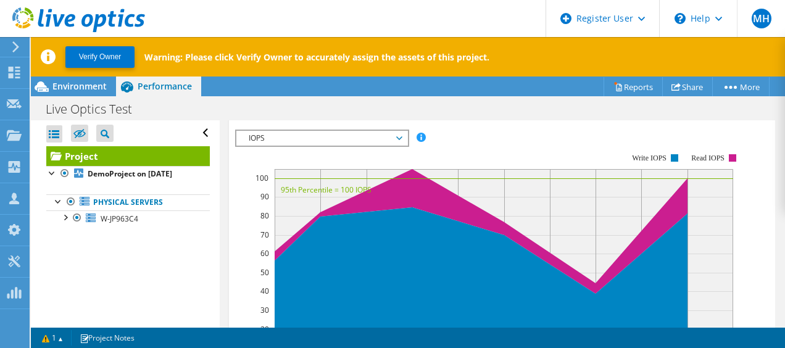 This screenshot has height=348, width=785. Describe the element at coordinates (321, 138) in the screenshot. I see `span: IOPS` at that location.